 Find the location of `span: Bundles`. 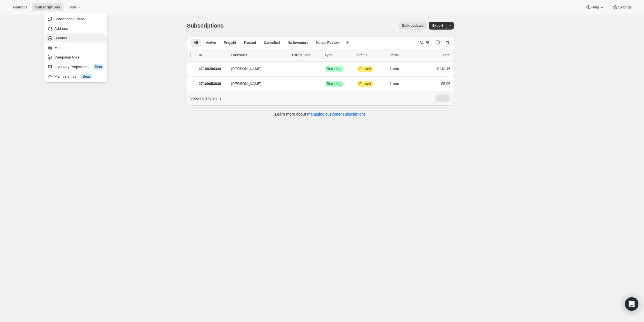

span: Bundles is located at coordinates (61, 38).